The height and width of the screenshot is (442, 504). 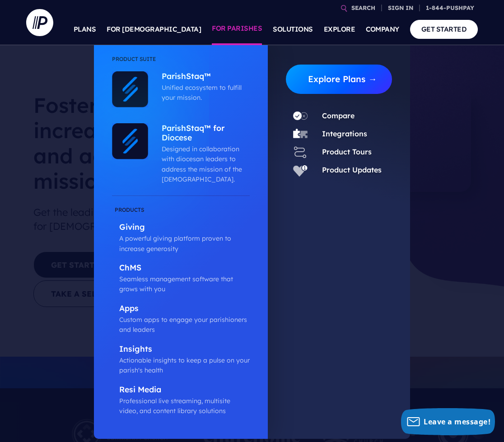 I want to click on a: PLANS, so click(x=85, y=30).